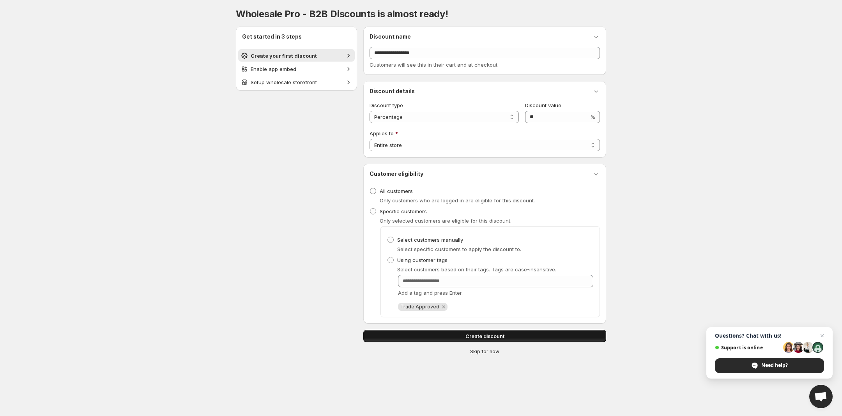  What do you see at coordinates (821, 397) in the screenshot?
I see `div: Open chat` at bounding box center [821, 397].